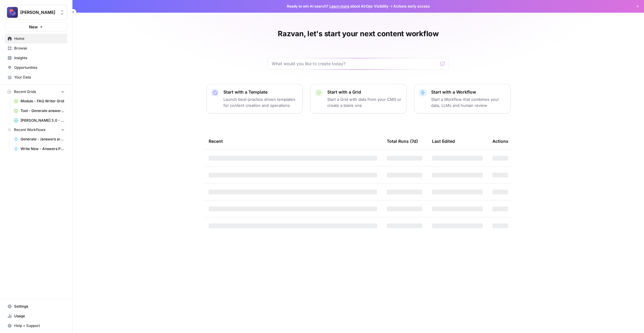  What do you see at coordinates (36, 13) in the screenshot?
I see `button: Workspace: Bardeen` at bounding box center [36, 13].